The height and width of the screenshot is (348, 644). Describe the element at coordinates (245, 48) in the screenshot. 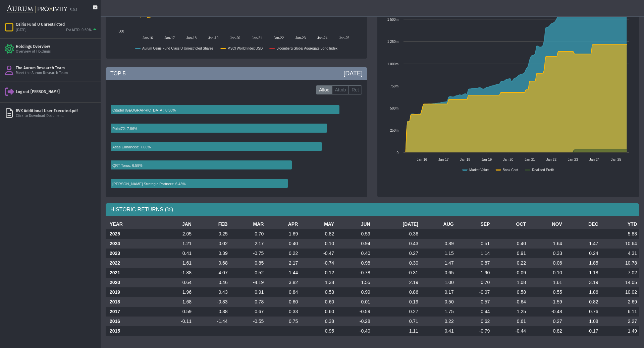

I see `text: MSCI World Index USD` at that location.